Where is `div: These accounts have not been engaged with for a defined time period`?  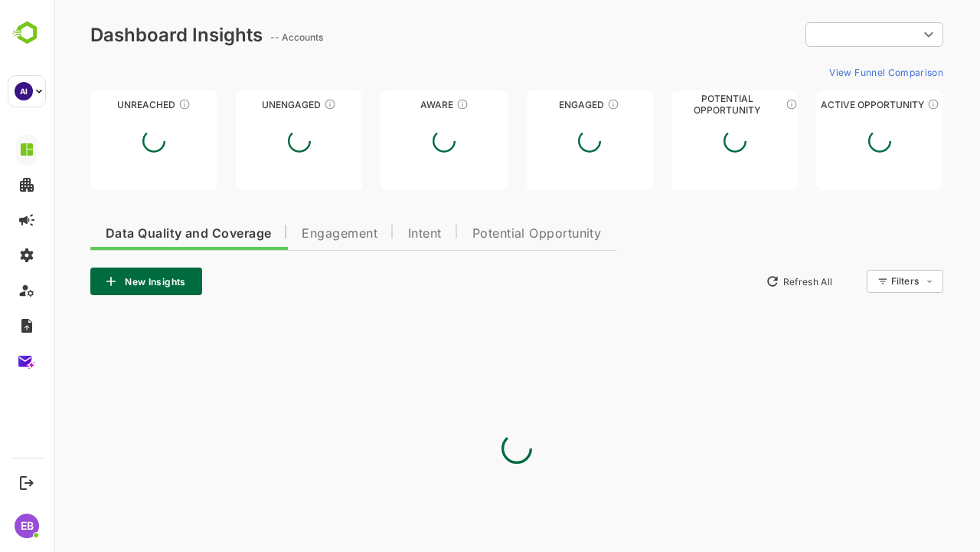
div: These accounts have not been engaged with for a defined time period is located at coordinates (131, 104).